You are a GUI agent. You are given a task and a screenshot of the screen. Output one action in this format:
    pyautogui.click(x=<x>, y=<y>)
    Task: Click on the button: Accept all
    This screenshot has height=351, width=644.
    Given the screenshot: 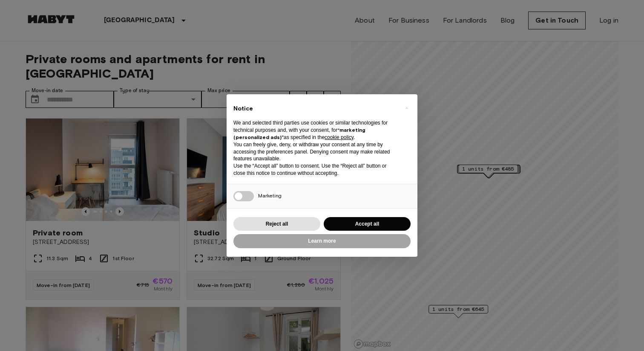 What is the action you would take?
    pyautogui.click(x=367, y=224)
    